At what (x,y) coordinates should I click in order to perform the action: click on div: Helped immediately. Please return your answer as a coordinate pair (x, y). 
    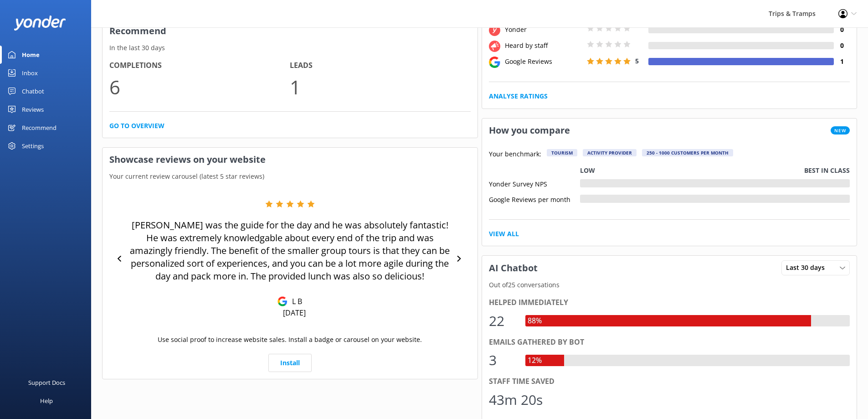
    Looking at the image, I should click on (669, 303).